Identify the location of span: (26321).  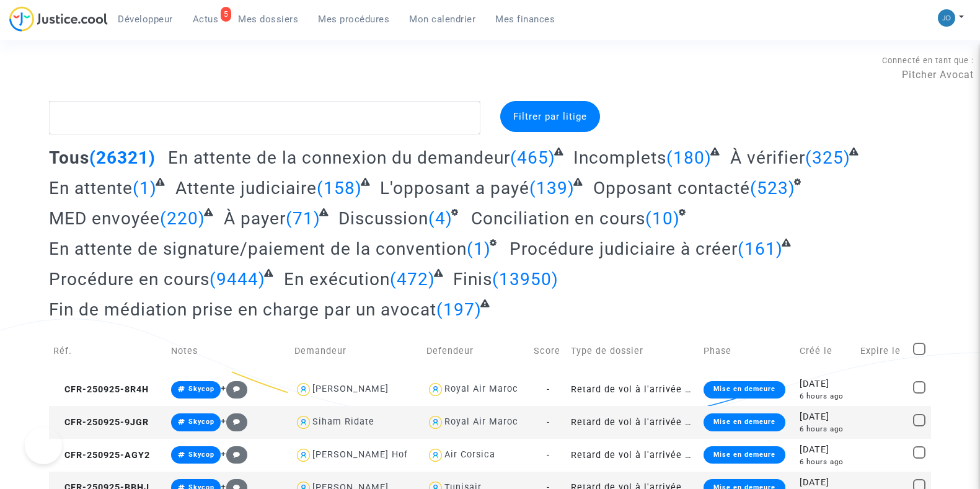
(122, 157).